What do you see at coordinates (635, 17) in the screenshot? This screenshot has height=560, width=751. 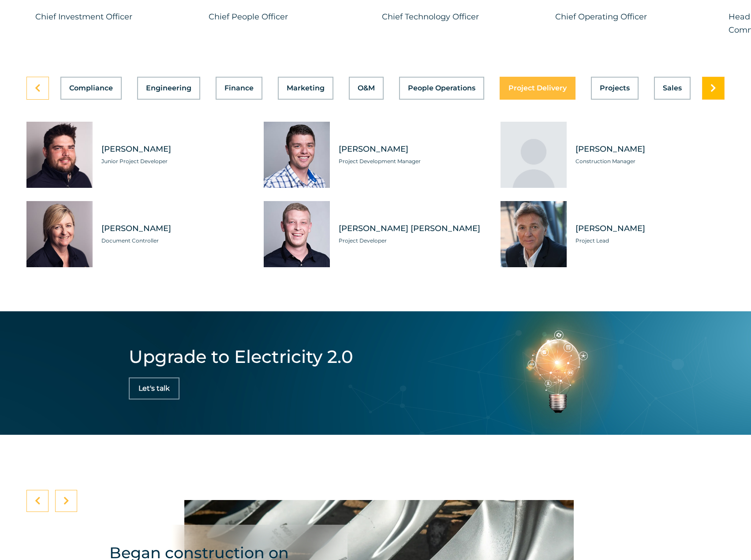 I see `p: Chief Operating Officer` at bounding box center [635, 17].